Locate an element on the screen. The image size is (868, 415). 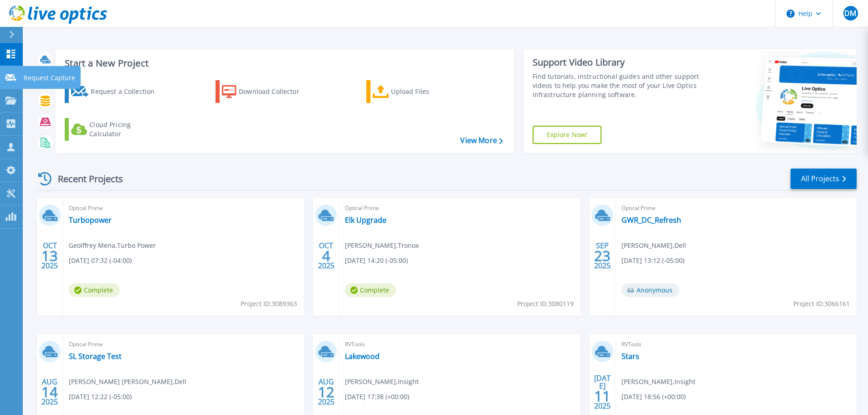
span: Geolffrey Mena , Turbo Power is located at coordinates (112, 245).